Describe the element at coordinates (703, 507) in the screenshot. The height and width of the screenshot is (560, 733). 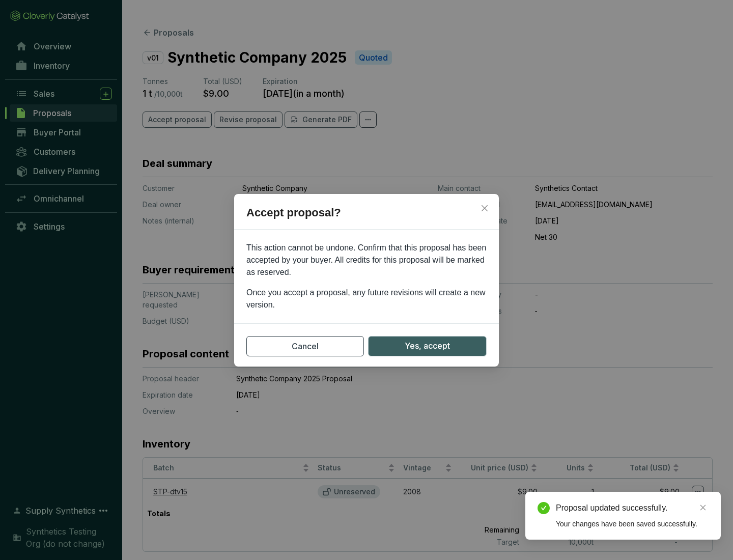
I see `a: Close` at that location.